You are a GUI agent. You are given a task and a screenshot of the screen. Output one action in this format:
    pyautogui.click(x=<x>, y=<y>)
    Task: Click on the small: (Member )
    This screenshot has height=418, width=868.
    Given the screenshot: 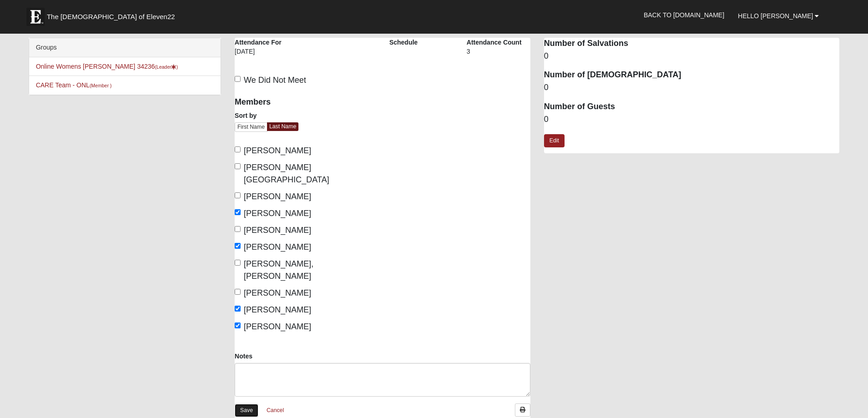 What is the action you would take?
    pyautogui.click(x=101, y=86)
    